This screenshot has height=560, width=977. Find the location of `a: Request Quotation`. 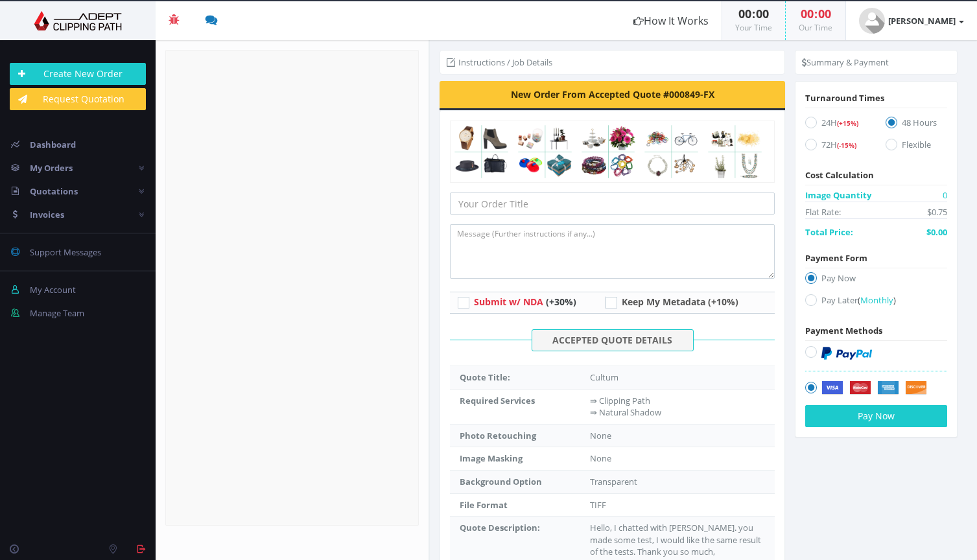

a: Request Quotation is located at coordinates (78, 99).